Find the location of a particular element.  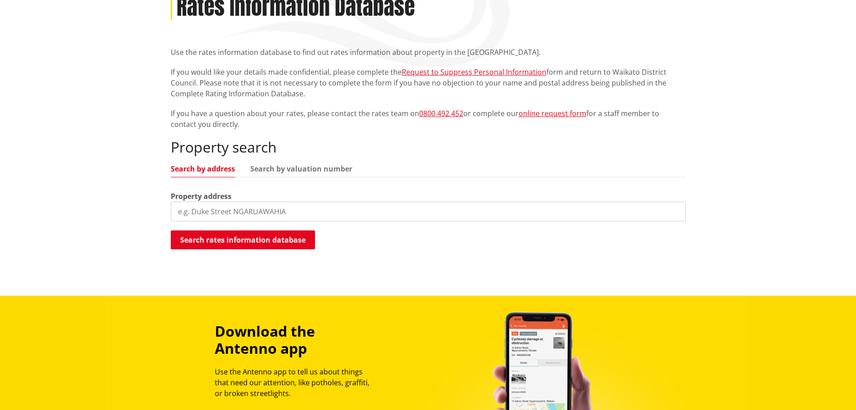

a: Request to Suppress Personal Information is located at coordinates (474, 72).